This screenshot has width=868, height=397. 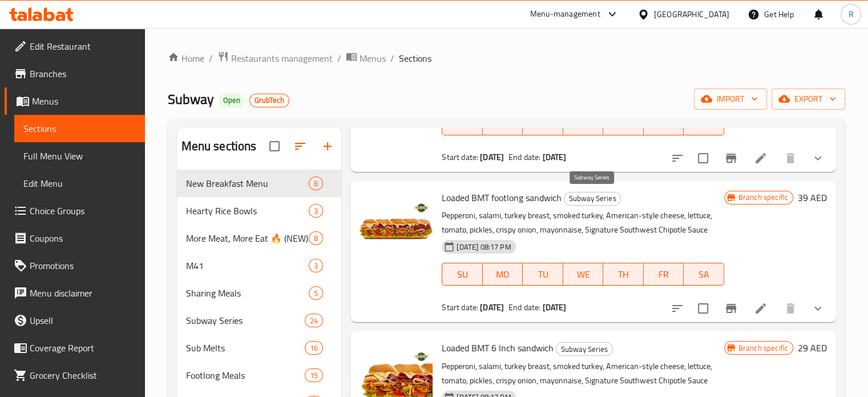 What do you see at coordinates (316, 211) in the screenshot?
I see `span: 3` at bounding box center [316, 211].